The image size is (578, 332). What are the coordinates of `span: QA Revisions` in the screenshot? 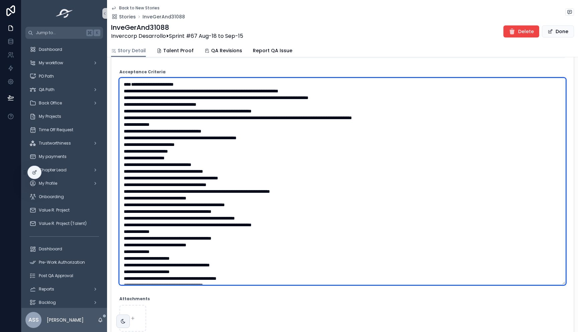 It's located at (226, 50).